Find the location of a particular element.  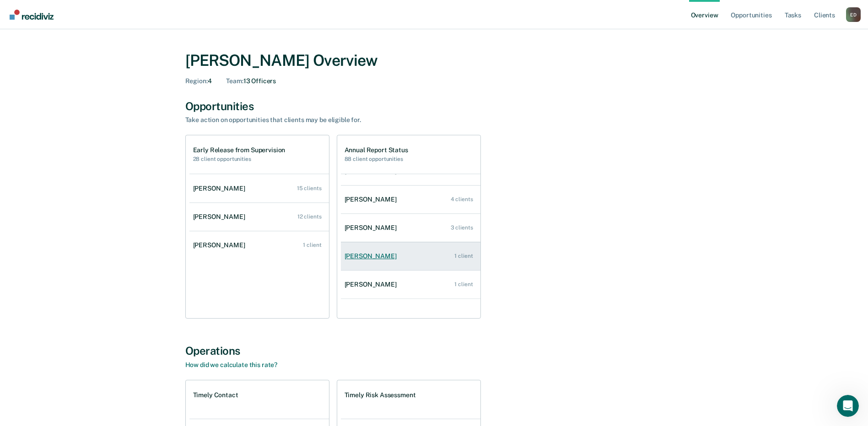

h2: 28 client opportunities is located at coordinates (239, 159).